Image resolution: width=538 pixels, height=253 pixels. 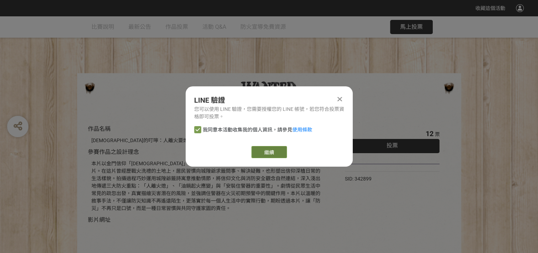 I want to click on span: SID: 342899, so click(x=358, y=179).